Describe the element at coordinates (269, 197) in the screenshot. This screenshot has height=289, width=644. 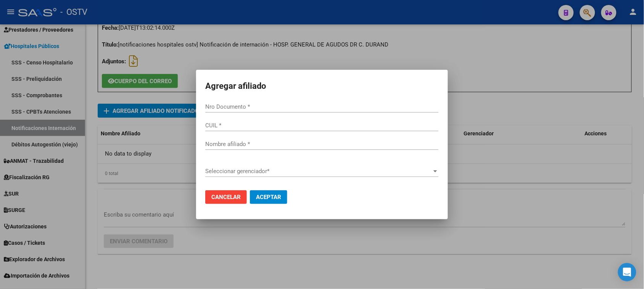
I see `button: Aceptar` at that location.